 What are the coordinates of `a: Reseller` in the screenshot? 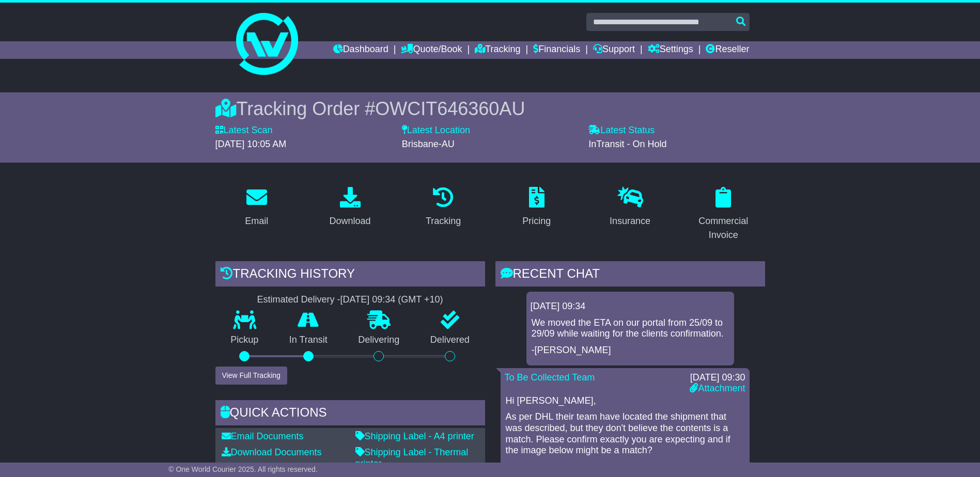 It's located at (728, 50).